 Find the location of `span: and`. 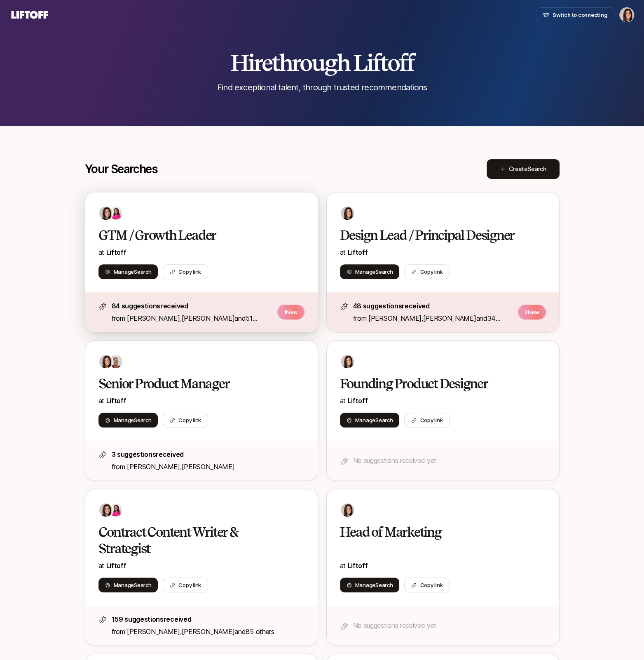

span: and is located at coordinates (254, 632).